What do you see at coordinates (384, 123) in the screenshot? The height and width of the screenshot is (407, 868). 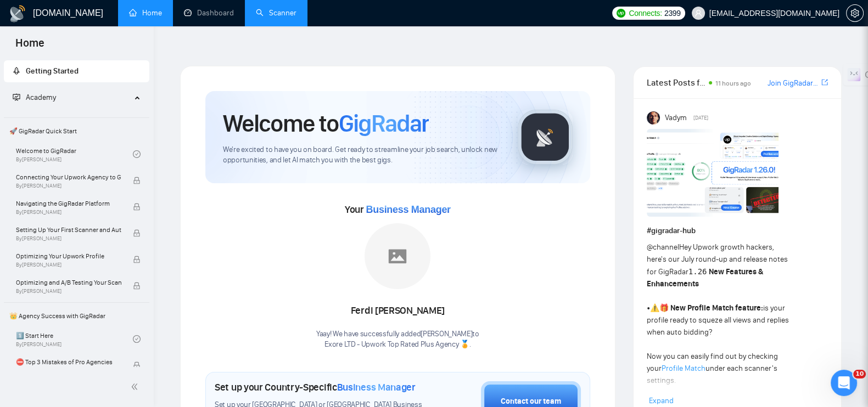 I see `span: GigRadar` at bounding box center [384, 123].